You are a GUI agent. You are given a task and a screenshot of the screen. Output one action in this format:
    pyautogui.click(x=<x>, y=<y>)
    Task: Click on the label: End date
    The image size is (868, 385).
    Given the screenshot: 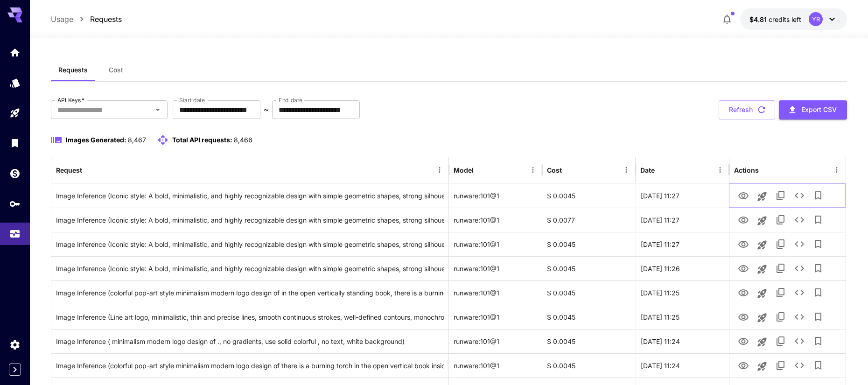 What is the action you would take?
    pyautogui.click(x=290, y=100)
    